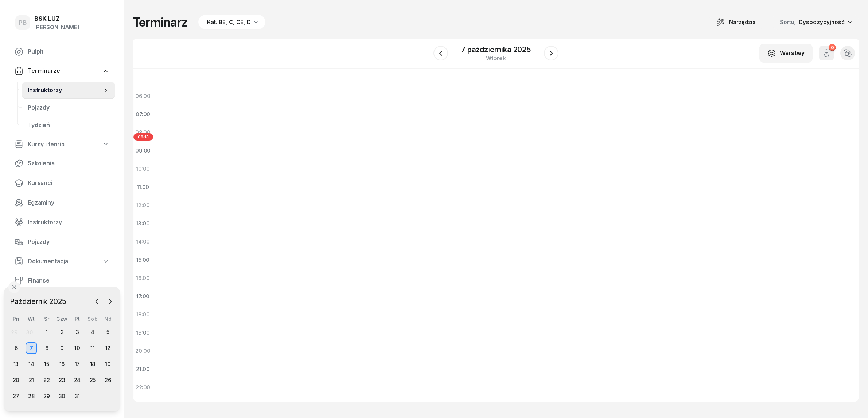  I want to click on div: 1, so click(46, 332).